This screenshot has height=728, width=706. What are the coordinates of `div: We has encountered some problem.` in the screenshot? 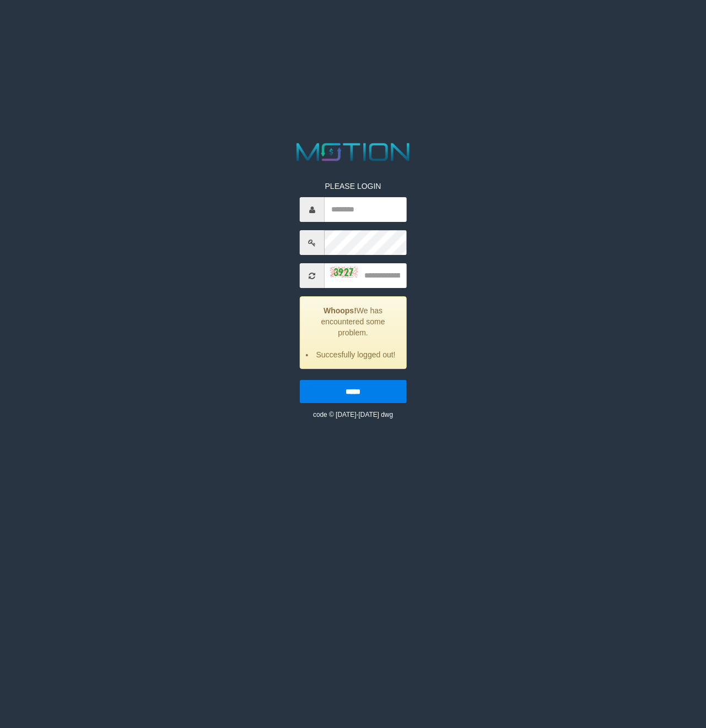 It's located at (353, 333).